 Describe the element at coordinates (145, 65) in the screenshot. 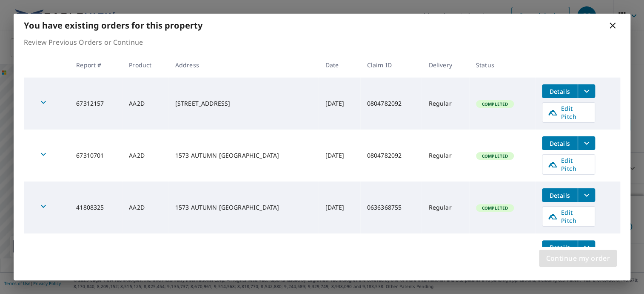

I see `th: Product` at that location.